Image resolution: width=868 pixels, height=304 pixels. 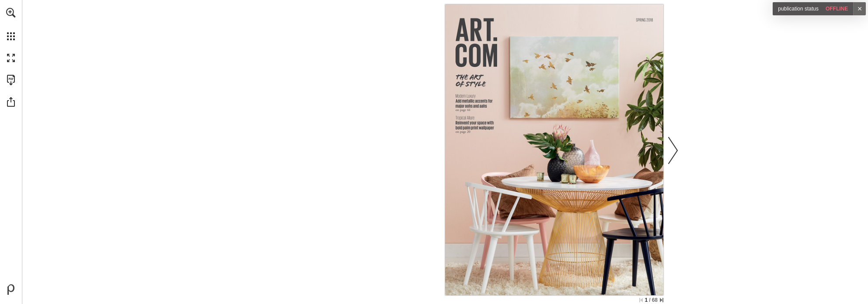 What do you see at coordinates (445, 149) in the screenshot?
I see `section: Publication Content - Ventura - Secondary generator` at bounding box center [445, 149].